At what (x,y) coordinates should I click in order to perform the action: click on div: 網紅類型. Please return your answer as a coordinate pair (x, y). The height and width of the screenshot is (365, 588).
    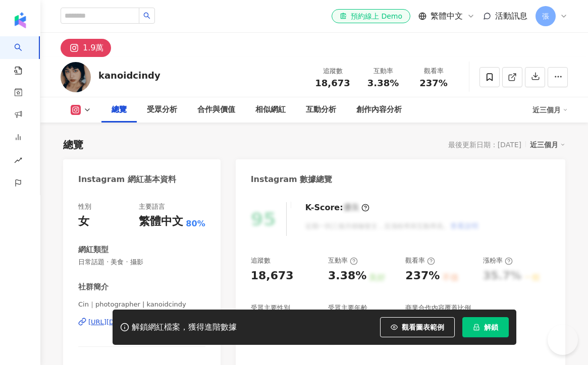
    Looking at the image, I should click on (93, 250).